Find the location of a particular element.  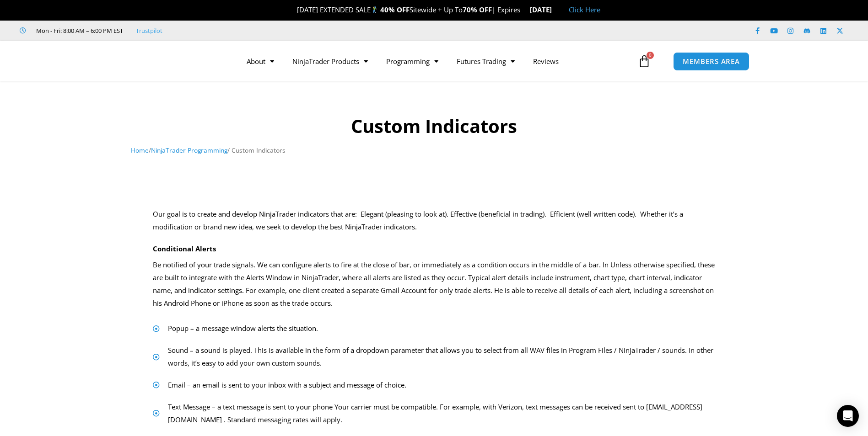

img: LogoAI | Affordable Indicators – NinjaTrader is located at coordinates (155, 61).